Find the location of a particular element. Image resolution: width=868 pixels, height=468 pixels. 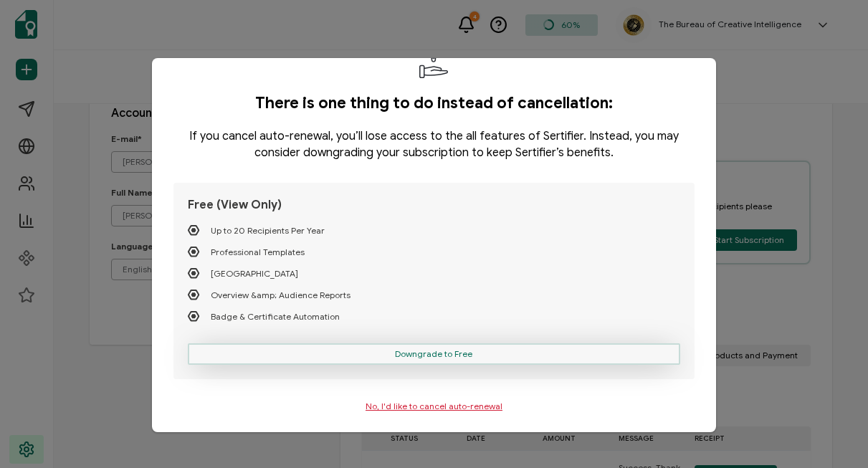

img: cancel-step-1.svg is located at coordinates (434, 60).